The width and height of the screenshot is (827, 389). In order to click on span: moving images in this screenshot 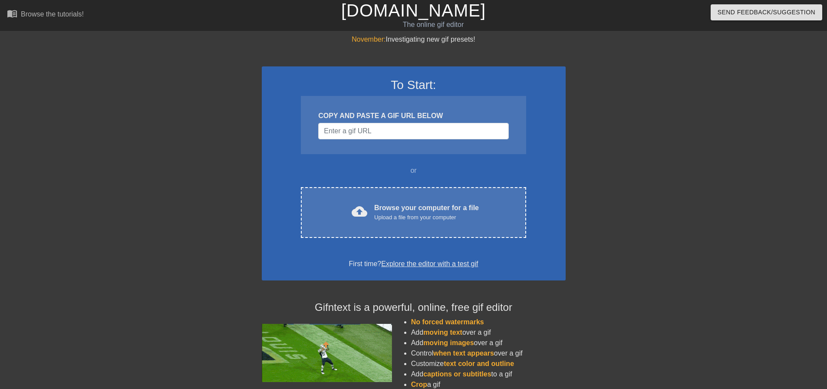, I will do `click(448, 342)`.